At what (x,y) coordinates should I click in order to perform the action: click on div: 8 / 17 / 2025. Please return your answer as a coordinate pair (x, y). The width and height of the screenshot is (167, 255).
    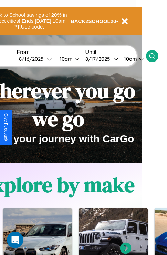
    Looking at the image, I should click on (99, 59).